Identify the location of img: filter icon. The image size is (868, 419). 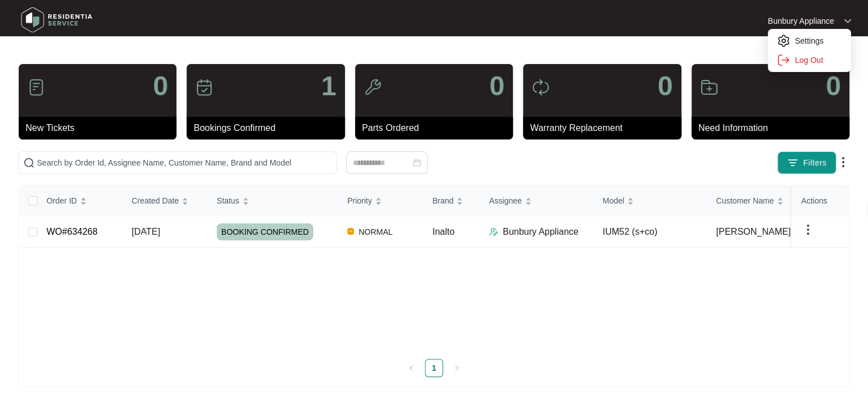
(793, 163).